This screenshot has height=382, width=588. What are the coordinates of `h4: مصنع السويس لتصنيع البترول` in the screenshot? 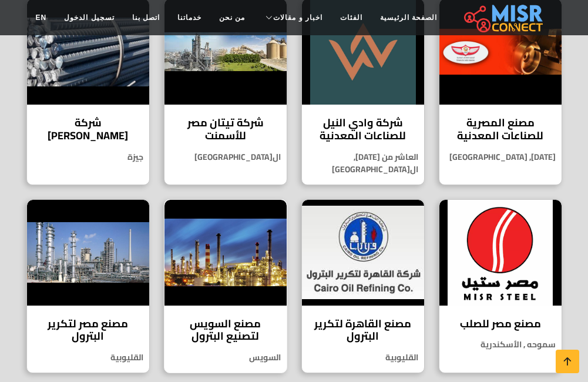 It's located at (225, 330).